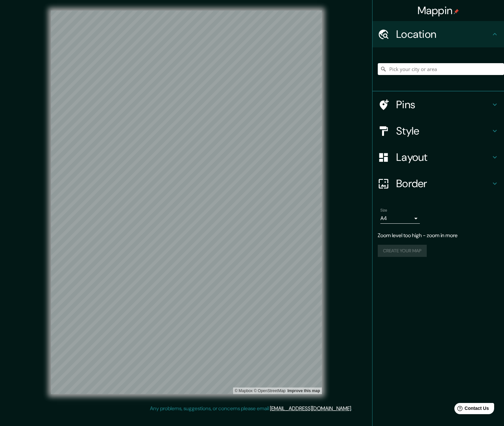  What do you see at coordinates (384, 210) in the screenshot?
I see `label: Size` at bounding box center [384, 210].